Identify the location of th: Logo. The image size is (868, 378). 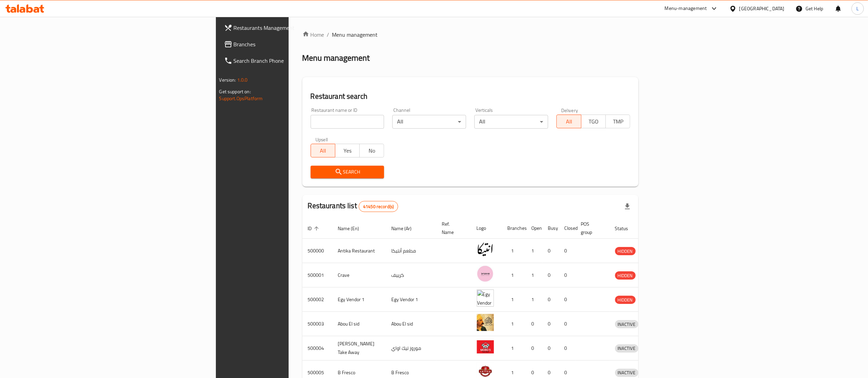
(487, 228).